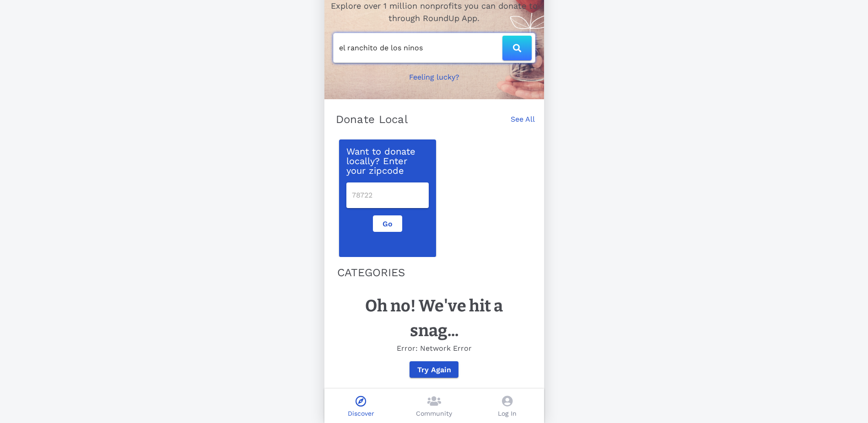  I want to click on button: Go, so click(388, 224).